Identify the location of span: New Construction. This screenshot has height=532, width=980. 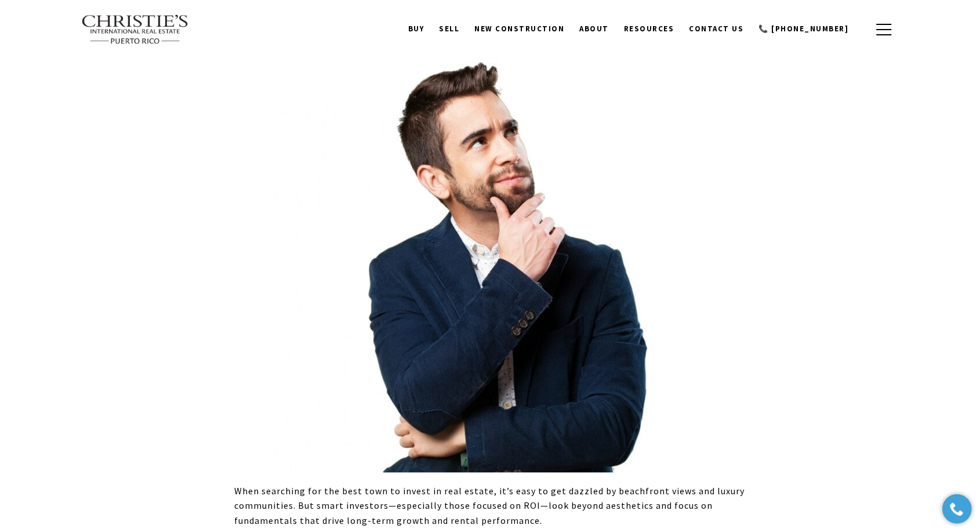
(519, 28).